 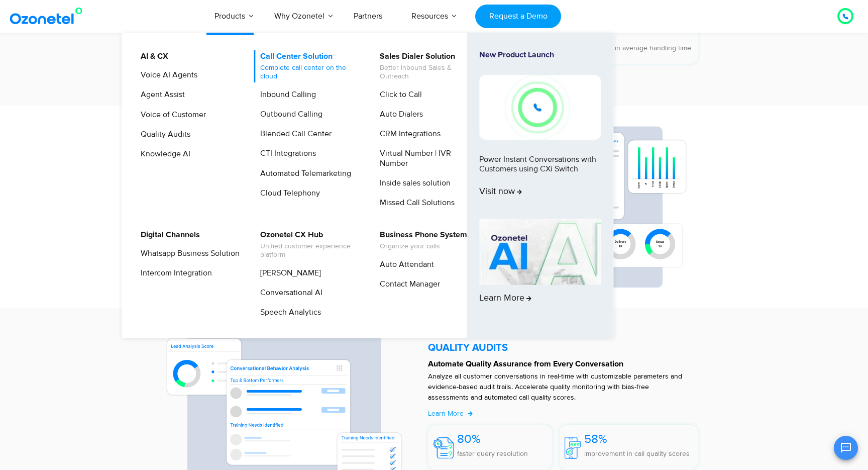 What do you see at coordinates (163, 154) in the screenshot?
I see `a: Knowledge AI` at bounding box center [163, 154].